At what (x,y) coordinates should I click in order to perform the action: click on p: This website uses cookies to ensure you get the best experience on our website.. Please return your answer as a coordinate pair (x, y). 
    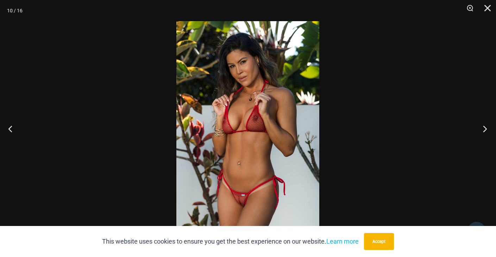
    Looking at the image, I should click on (230, 241).